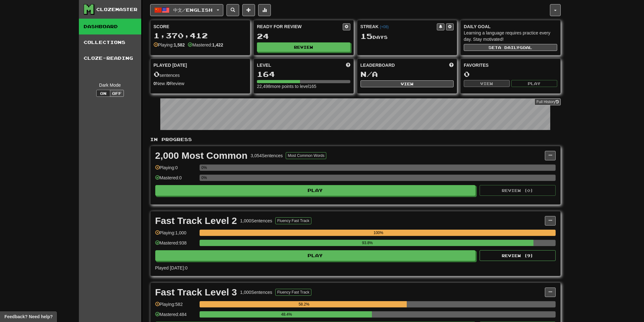  Describe the element at coordinates (348, 65) in the screenshot. I see `span: Score more points to level up` at that location.